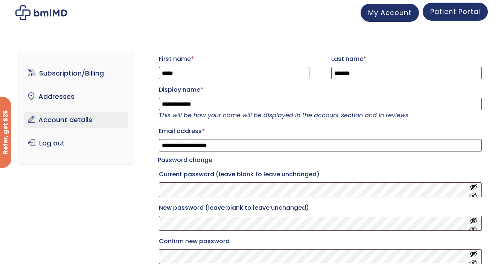  Describe the element at coordinates (284, 115) in the screenshot. I see `em: This will be how your name will be displayed in the account section and in reviews` at that location.